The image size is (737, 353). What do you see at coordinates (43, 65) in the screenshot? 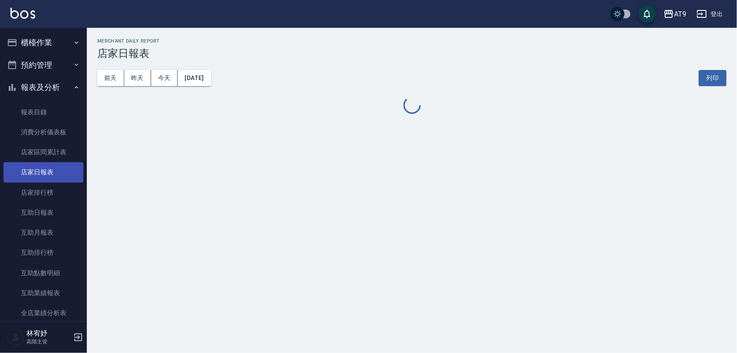
I see `button: 預約管理` at bounding box center [43, 65].